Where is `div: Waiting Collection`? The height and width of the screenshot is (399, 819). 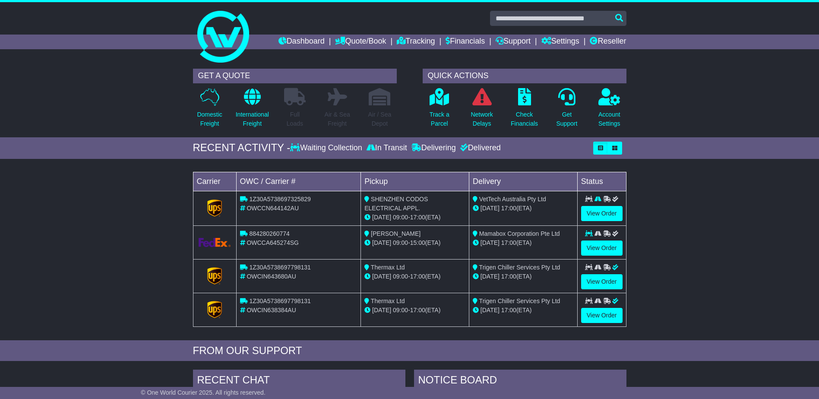 div: Waiting Collection is located at coordinates (327, 148).